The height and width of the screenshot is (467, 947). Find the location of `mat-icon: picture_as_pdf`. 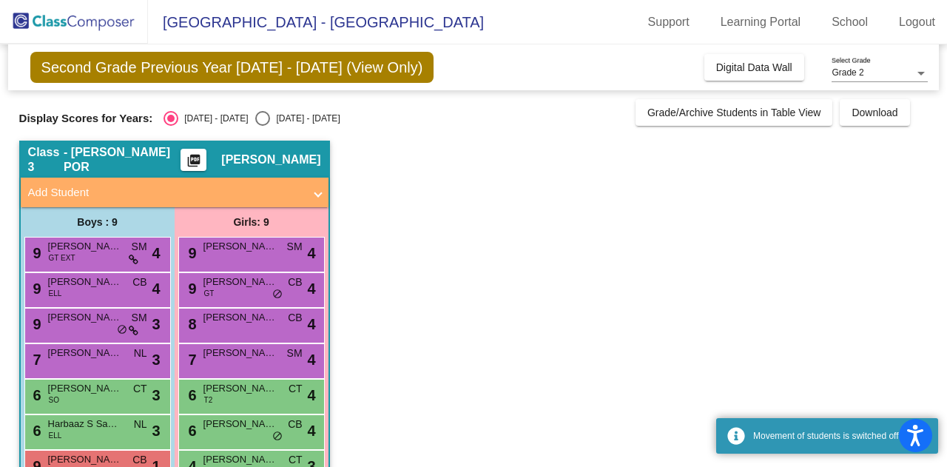

mat-icon: picture_as_pdf is located at coordinates (194, 164).